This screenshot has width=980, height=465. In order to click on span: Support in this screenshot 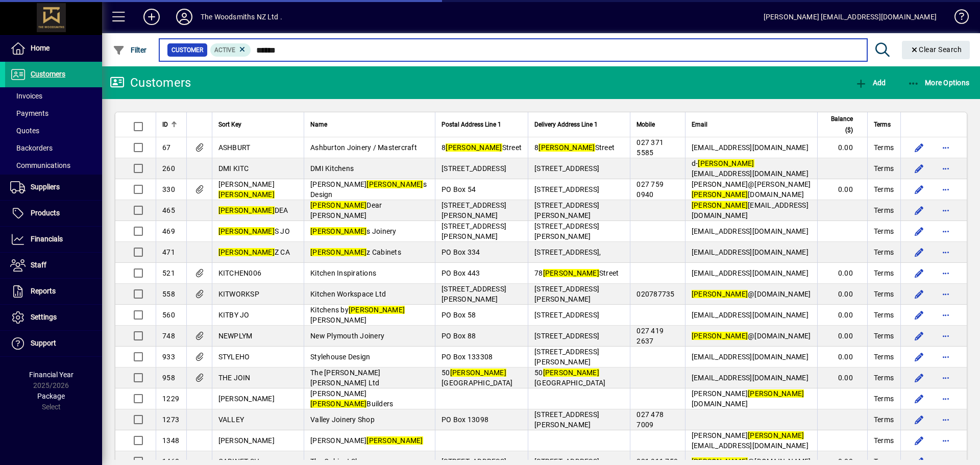, I will do `click(44, 343)`.